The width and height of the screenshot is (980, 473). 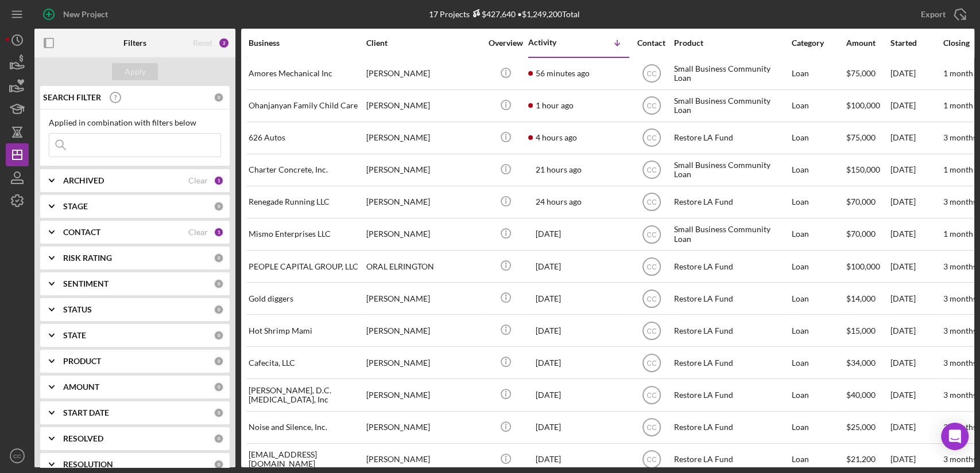 What do you see at coordinates (916, 43) in the screenshot?
I see `div: Started` at bounding box center [916, 43].